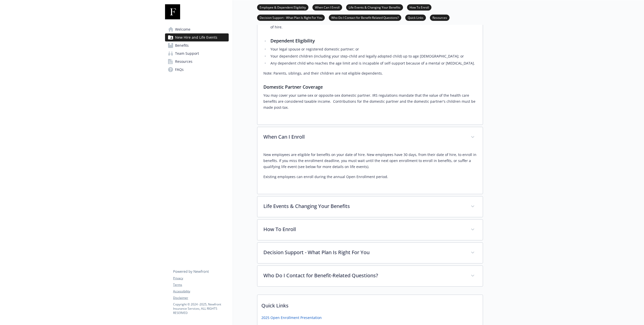 The height and width of the screenshot is (325, 644). I want to click on span: FAQs, so click(179, 70).